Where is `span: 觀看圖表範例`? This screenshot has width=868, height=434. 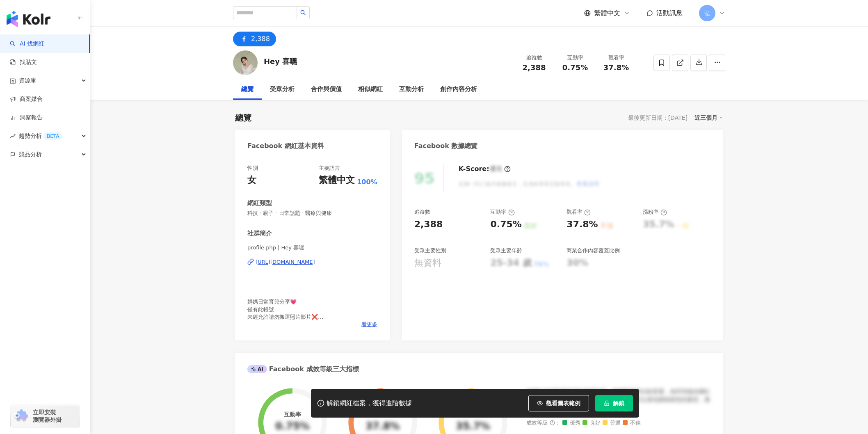 span: 觀看圖表範例 is located at coordinates (563, 403).